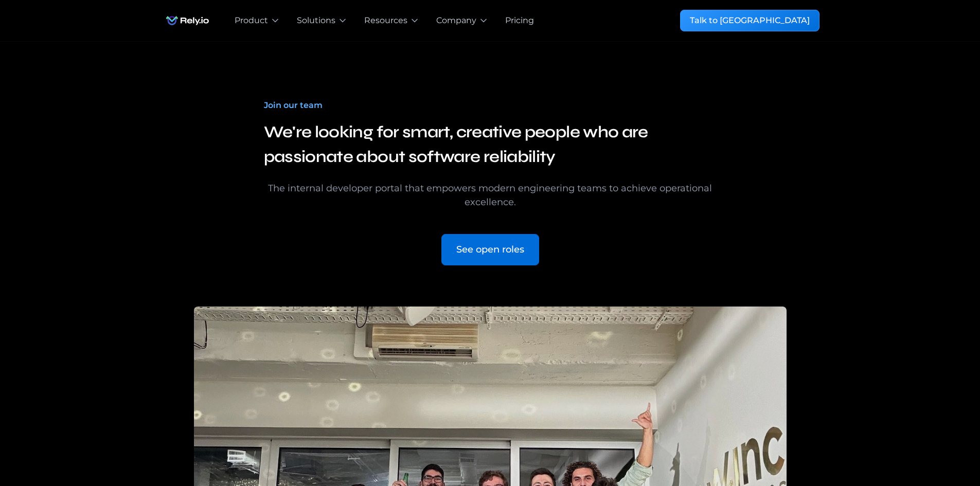  What do you see at coordinates (490, 250) in the screenshot?
I see `div: See open roles` at bounding box center [490, 250].